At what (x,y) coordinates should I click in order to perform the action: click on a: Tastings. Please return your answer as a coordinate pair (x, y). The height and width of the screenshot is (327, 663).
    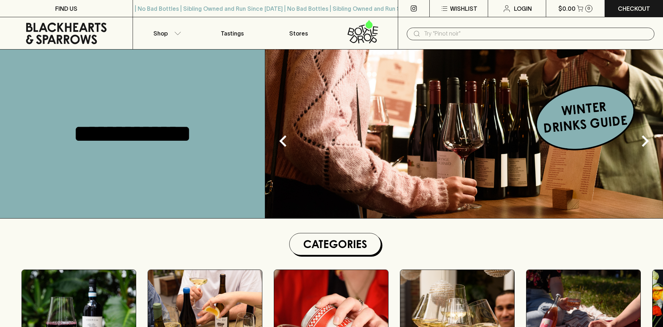
    Looking at the image, I should click on (232, 33).